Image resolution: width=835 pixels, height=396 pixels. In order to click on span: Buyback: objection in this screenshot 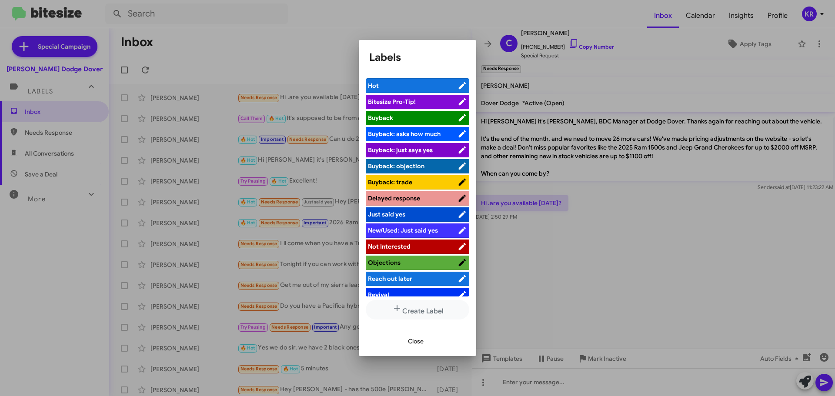, I will do `click(396, 166)`.